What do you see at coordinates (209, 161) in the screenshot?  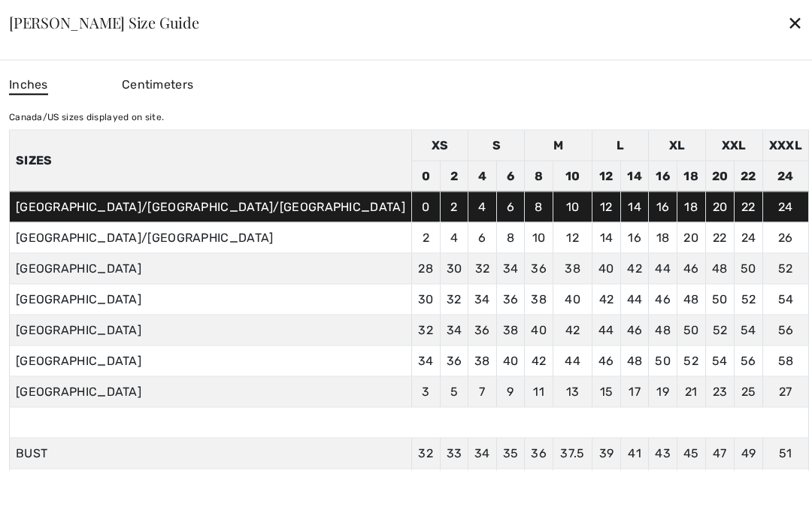 I see `th: Sizes` at bounding box center [209, 161].